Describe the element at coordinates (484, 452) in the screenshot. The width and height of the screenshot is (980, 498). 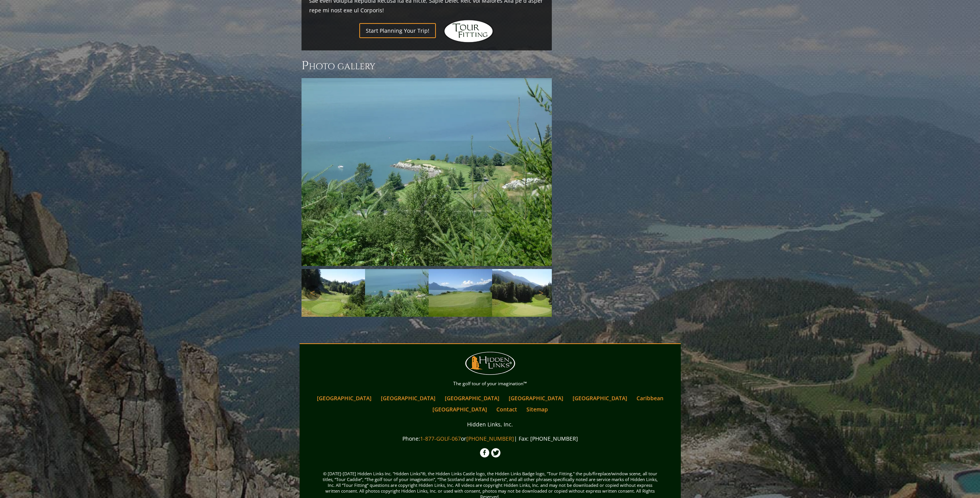
I see `img: Facebook` at that location.